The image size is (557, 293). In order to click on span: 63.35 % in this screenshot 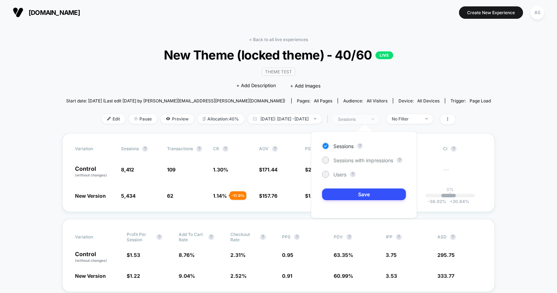, I will do `click(344, 255)`.